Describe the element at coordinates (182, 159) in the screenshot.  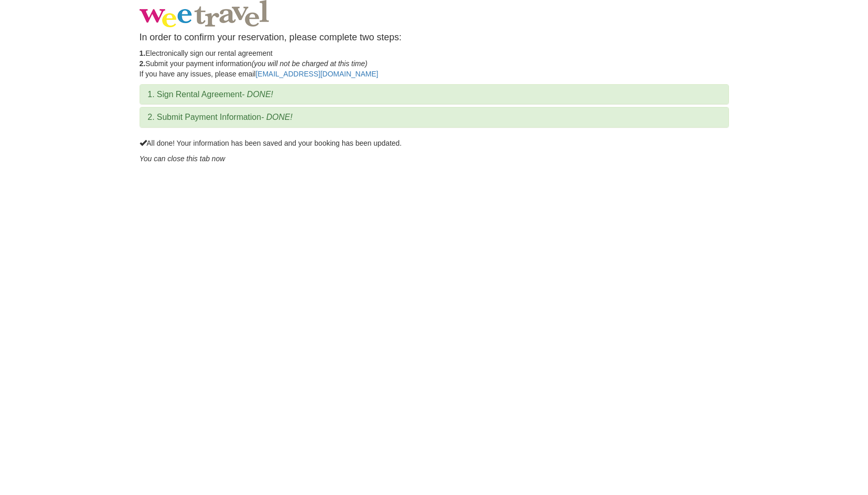
I see `em: You can close this tab now` at that location.